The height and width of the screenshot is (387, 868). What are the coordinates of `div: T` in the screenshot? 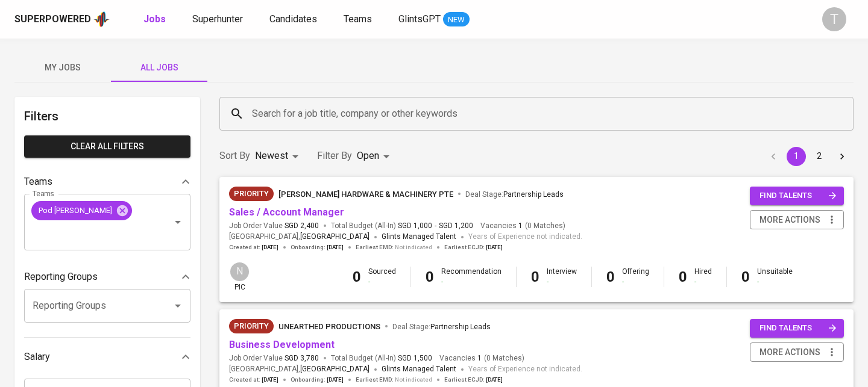 It's located at (834, 19).